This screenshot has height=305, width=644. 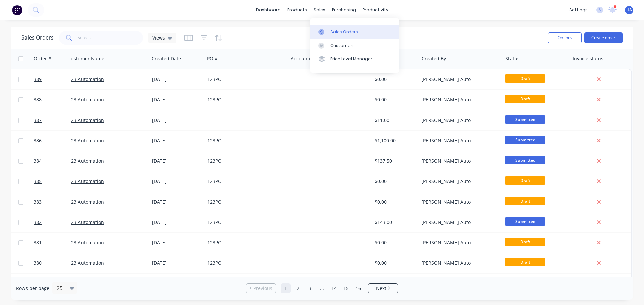 I want to click on div: PO #, so click(x=213, y=59).